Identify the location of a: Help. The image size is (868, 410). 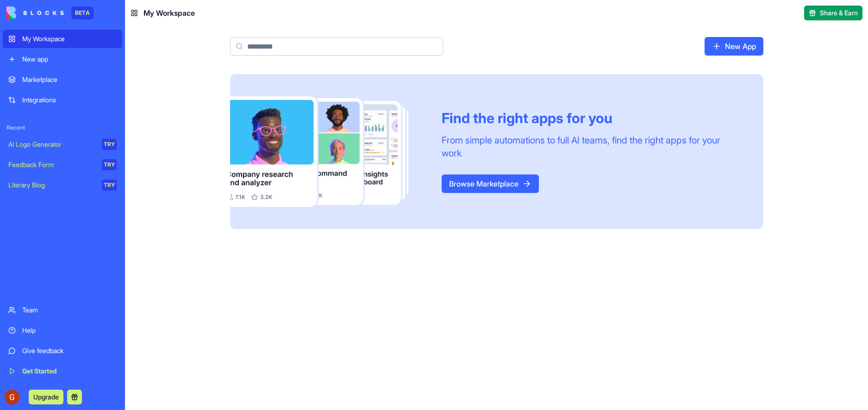
(62, 331).